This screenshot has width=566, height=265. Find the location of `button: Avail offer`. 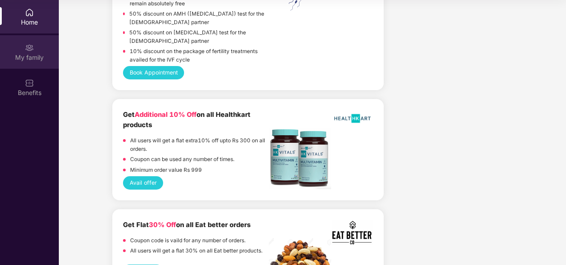

button: Avail offer is located at coordinates (143, 182).